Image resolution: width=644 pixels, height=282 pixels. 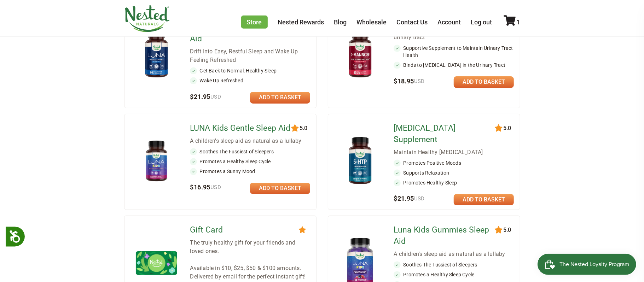 I want to click on a: Luna Kids Gummies Sleep Aid, so click(x=444, y=236).